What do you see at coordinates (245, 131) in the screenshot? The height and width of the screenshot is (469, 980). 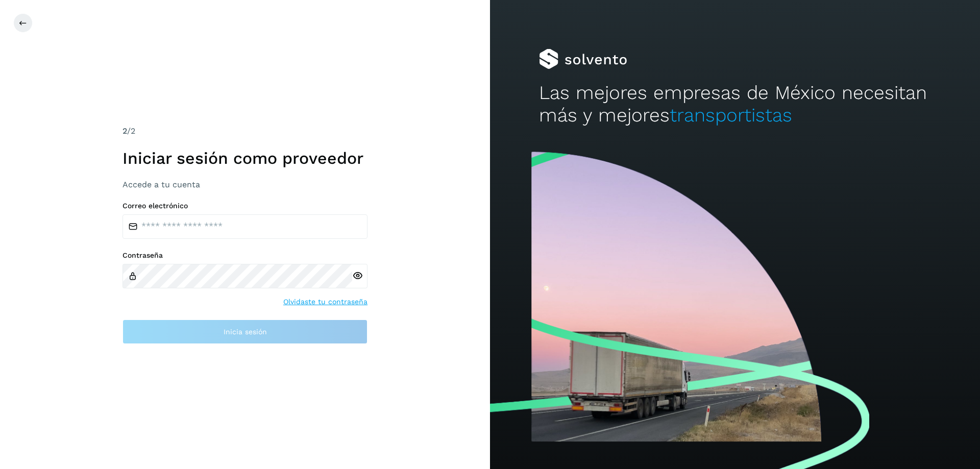 I see `div: /2` at bounding box center [245, 131].